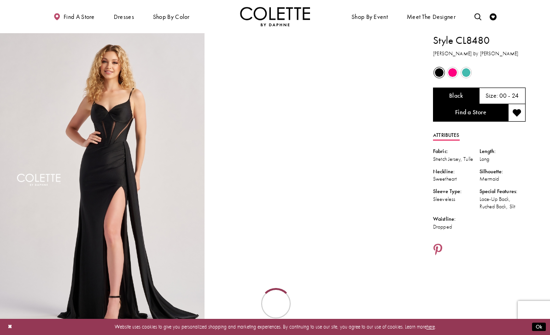 This screenshot has width=550, height=335. I want to click on p: Website uses cookies to give you personalized shopping and marketing experiences. By continuing t..., so click(275, 326).